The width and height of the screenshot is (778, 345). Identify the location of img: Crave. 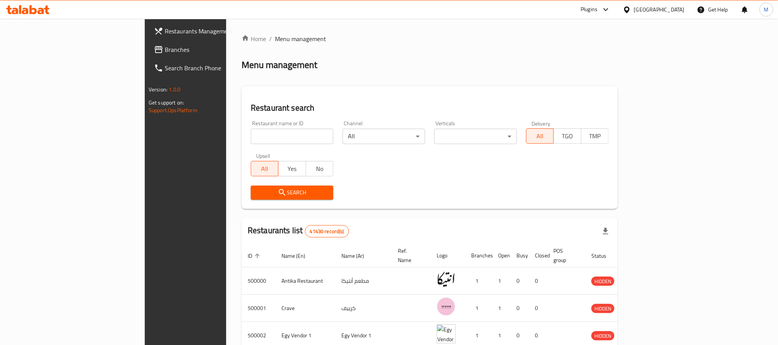
(446, 306).